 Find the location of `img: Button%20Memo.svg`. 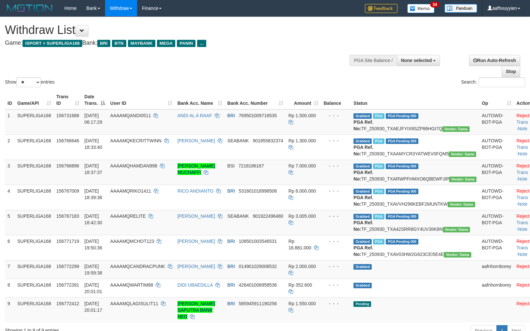

img: Button%20Memo.svg is located at coordinates (421, 8).